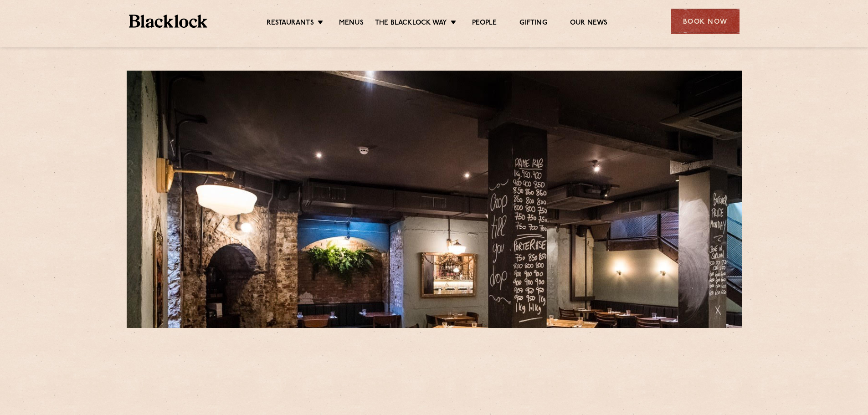 The height and width of the screenshot is (415, 868). Describe the element at coordinates (484, 24) in the screenshot. I see `a: People` at that location.